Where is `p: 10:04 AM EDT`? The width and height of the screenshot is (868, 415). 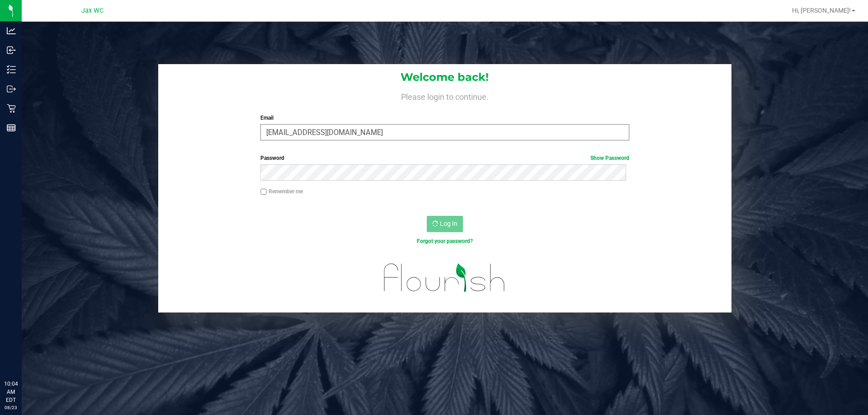
p: 10:04 AM EDT is located at coordinates (11, 392).